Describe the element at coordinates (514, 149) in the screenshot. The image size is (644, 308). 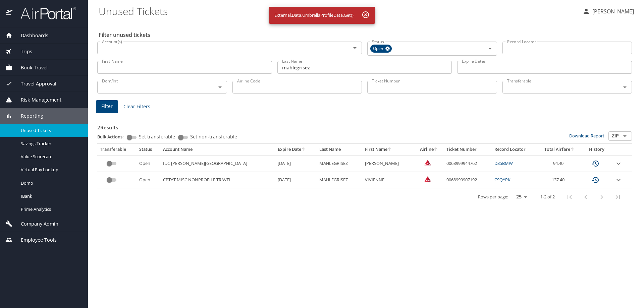
I see `th: Record Locator` at that location.